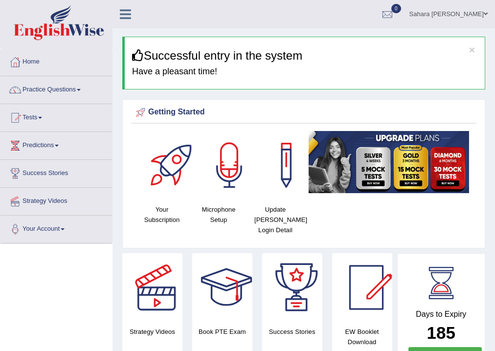 The height and width of the screenshot is (351, 495). I want to click on a: Your Account, so click(56, 228).